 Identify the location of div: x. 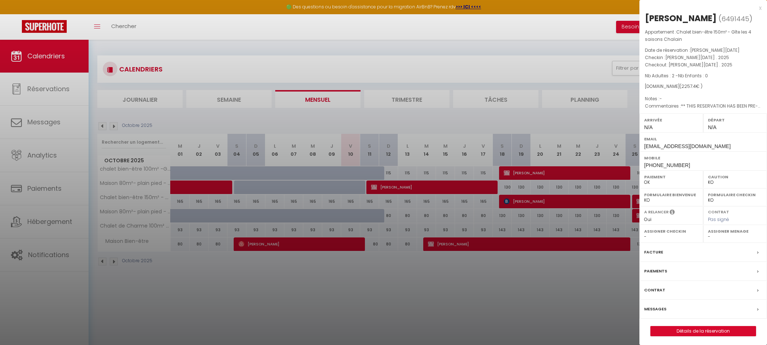
(700, 8).